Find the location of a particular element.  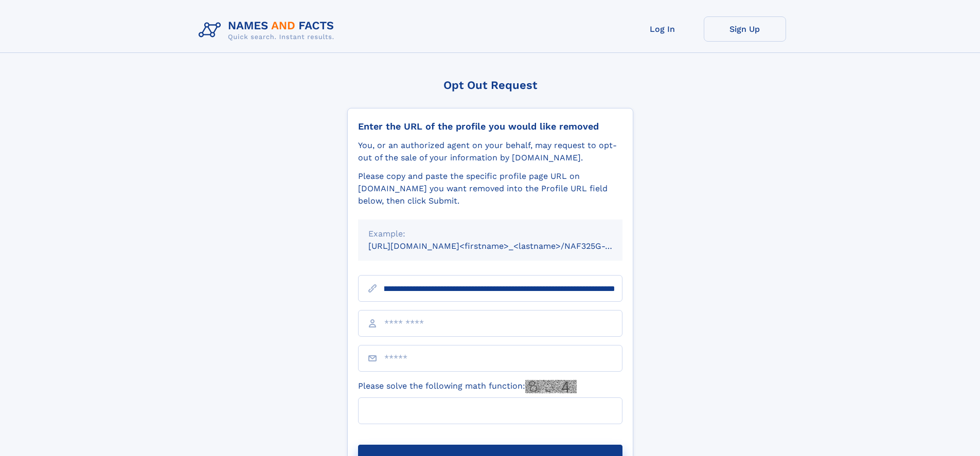

div: You, or an authorized agent on your behalf, may request to opt-out of the sale of your informatio... is located at coordinates (490, 151).